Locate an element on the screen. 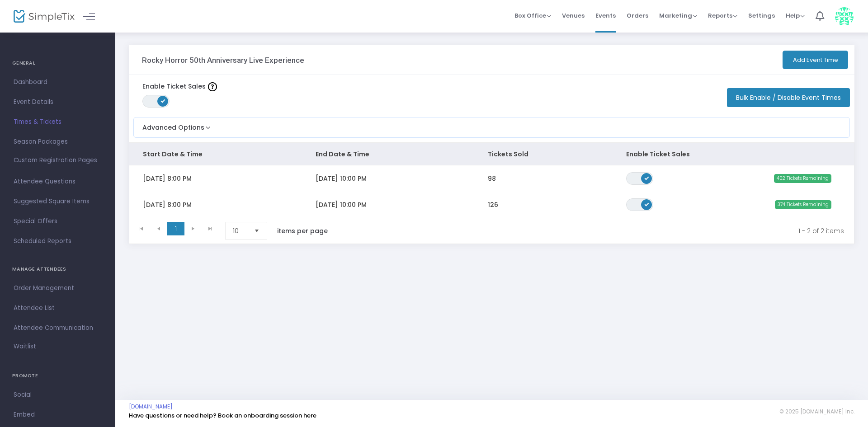 The height and width of the screenshot is (427, 868). span: Special Offers is located at coordinates (57, 221).